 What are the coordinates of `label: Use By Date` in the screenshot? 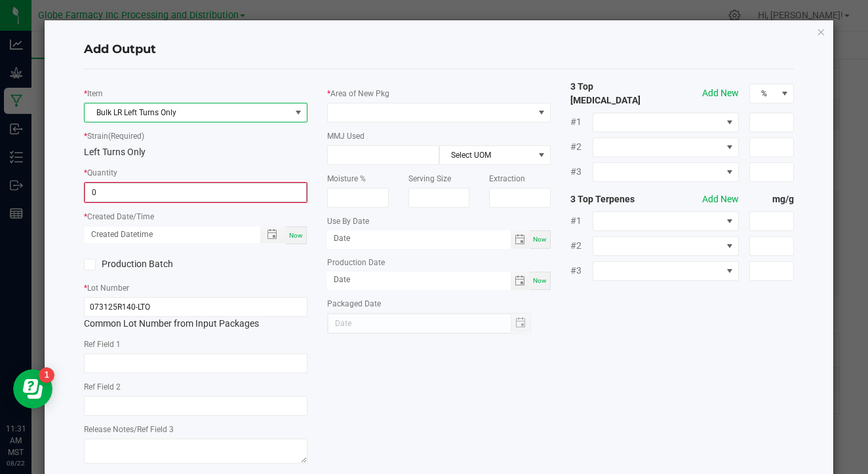 It's located at (348, 221).